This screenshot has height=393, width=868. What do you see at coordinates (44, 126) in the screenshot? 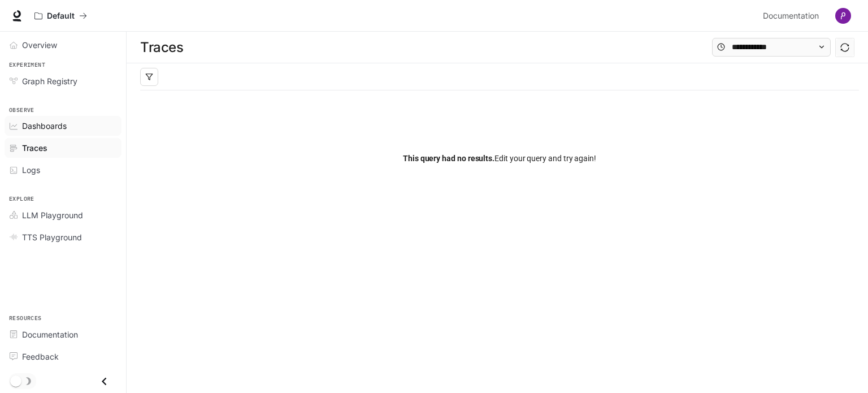
I see `span: Dashboards` at bounding box center [44, 126].